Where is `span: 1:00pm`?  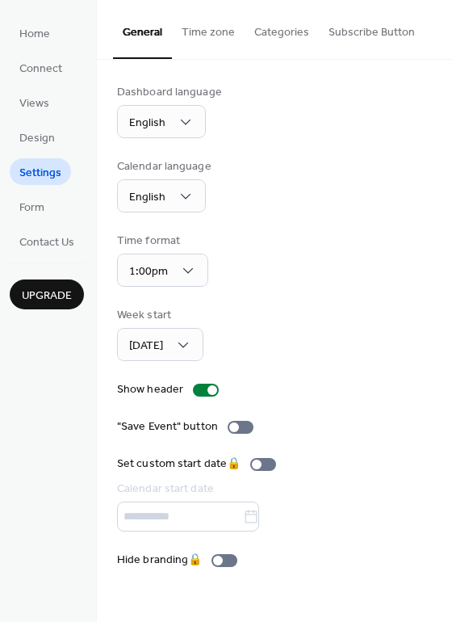 span: 1:00pm is located at coordinates (149, 271).